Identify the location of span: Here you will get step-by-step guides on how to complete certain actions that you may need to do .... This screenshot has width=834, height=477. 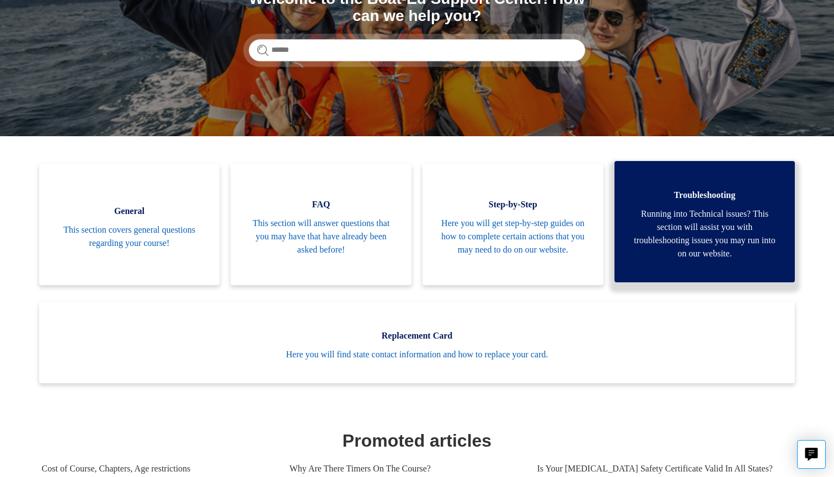
(513, 237).